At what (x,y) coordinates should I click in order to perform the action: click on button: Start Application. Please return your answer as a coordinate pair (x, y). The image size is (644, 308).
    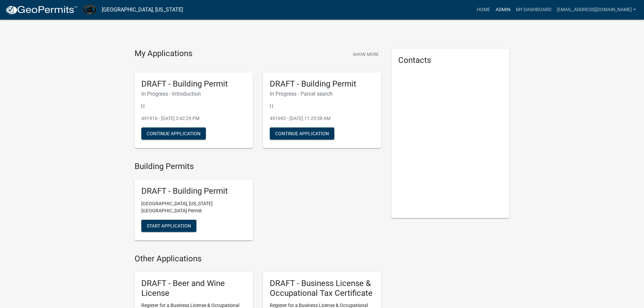
    Looking at the image, I should click on (169, 226).